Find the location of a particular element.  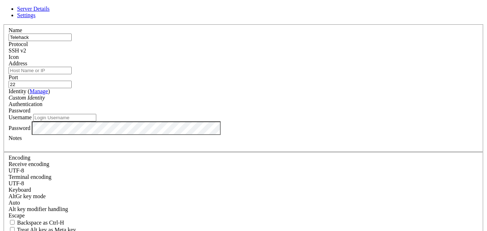

span: Escape is located at coordinates (16, 215).